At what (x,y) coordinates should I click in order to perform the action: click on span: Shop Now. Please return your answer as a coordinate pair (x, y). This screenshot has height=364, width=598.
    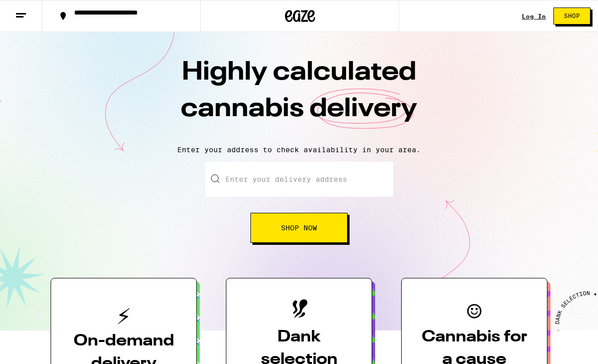
    Looking at the image, I should click on (299, 227).